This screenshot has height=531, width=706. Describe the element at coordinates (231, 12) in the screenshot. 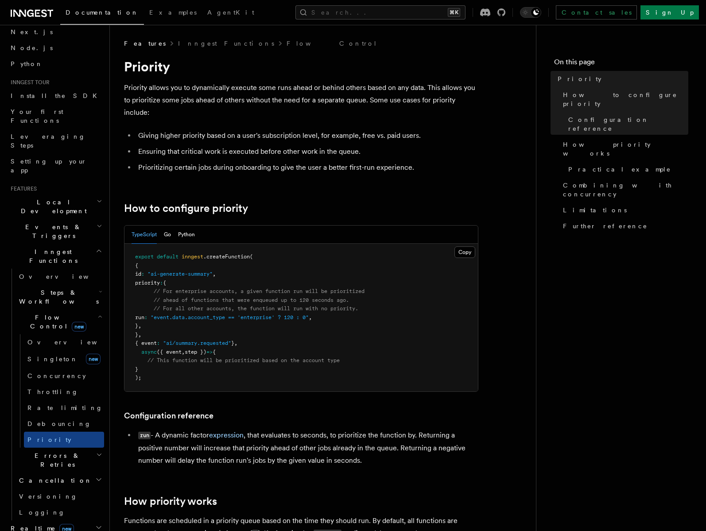

I see `span: AgentKit` at that location.